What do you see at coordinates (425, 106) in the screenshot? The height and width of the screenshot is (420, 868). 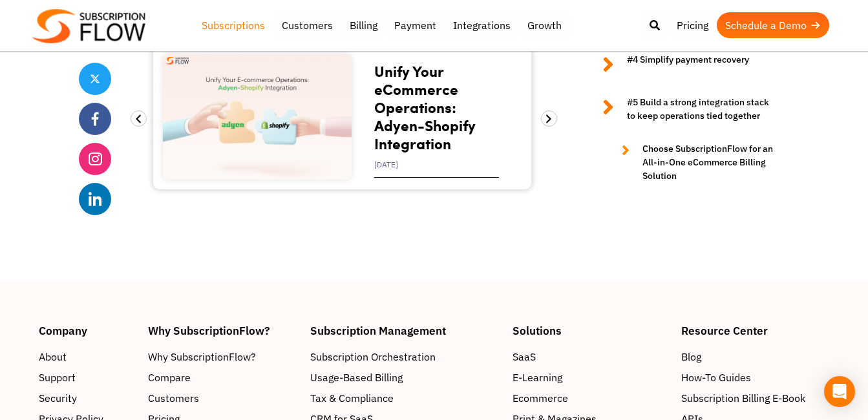 I see `a: Unify Your eCommerce Operations: Adyen-Shopify Integration` at bounding box center [425, 106].